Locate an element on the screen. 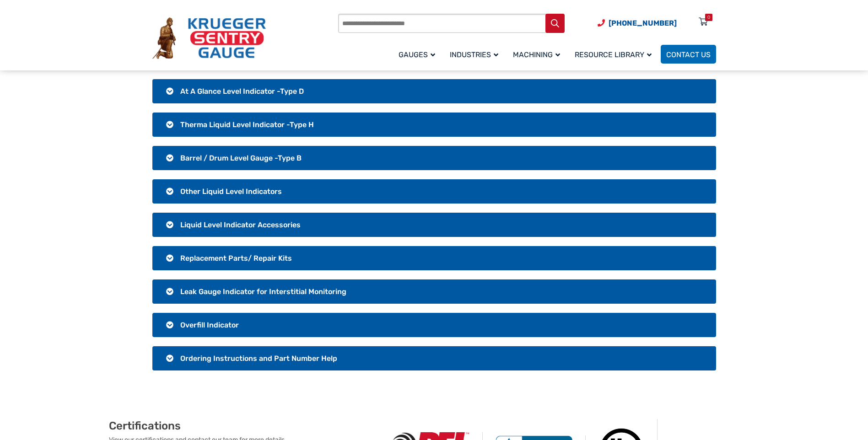 This screenshot has width=868, height=440. a: Gauges is located at coordinates (419, 54).